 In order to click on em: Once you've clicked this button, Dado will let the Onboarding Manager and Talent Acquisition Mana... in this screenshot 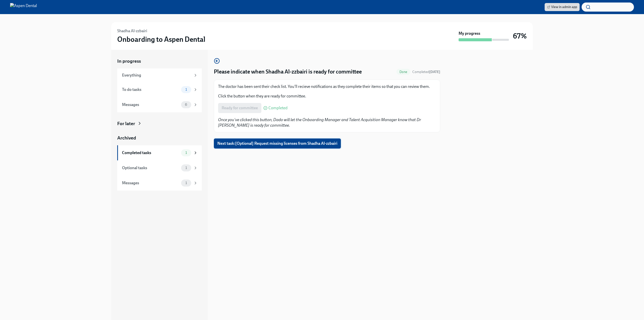, I will do `click(320, 122)`.